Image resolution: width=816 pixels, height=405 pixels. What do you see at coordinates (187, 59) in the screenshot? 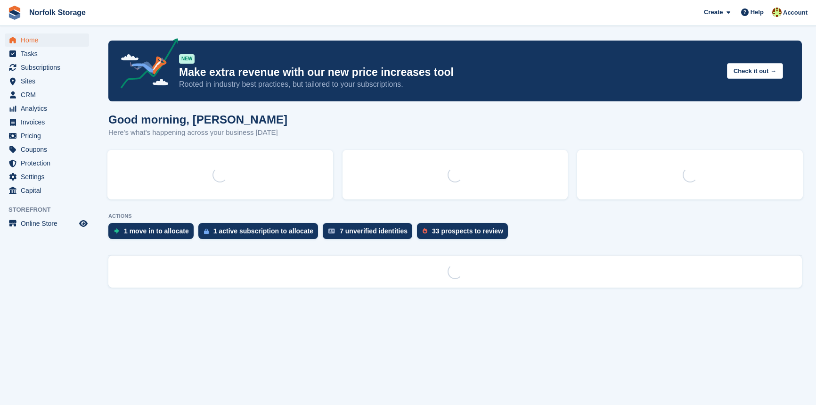
I see `div: NEW` at bounding box center [187, 59].